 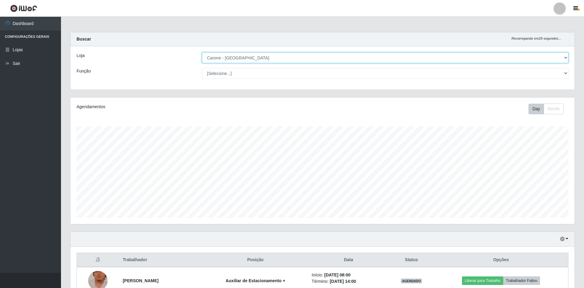 What do you see at coordinates (537, 38) in the screenshot?
I see `i: Recarregando em 29 segundos...` at bounding box center [537, 38].